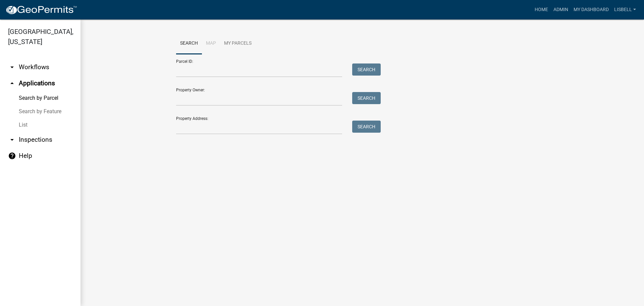 Image resolution: width=644 pixels, height=306 pixels. Describe the element at coordinates (591, 10) in the screenshot. I see `a: My Dashboard` at that location.